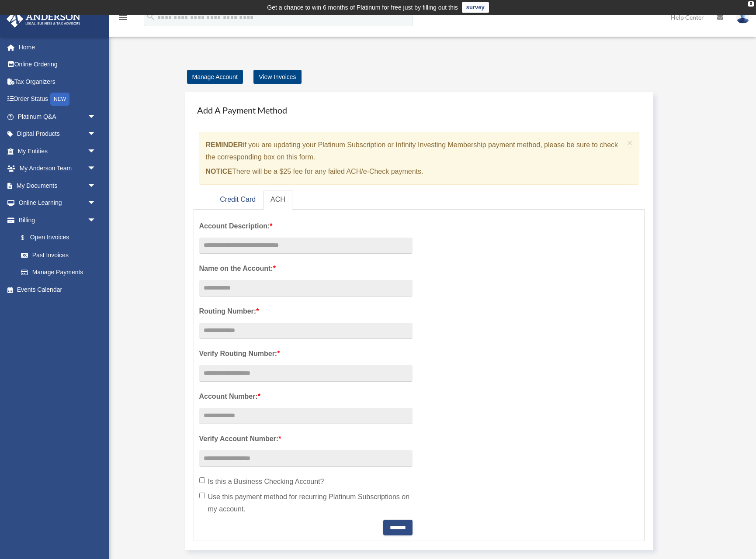 This screenshot has width=756, height=559. I want to click on img: Anderson Advisors Platinum Portal, so click(43, 19).